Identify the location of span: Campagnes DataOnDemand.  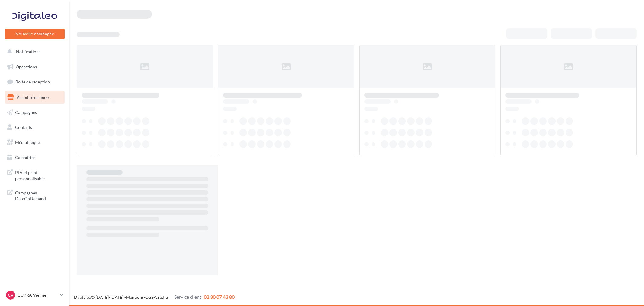
(39, 195).